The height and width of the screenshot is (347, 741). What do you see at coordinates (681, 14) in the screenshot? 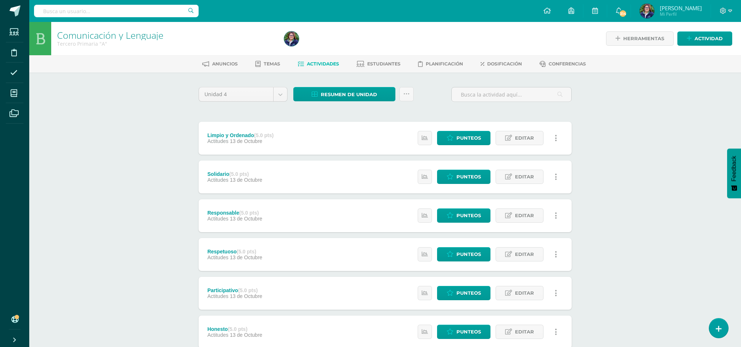
I see `span: Mi Perfil` at bounding box center [681, 14].